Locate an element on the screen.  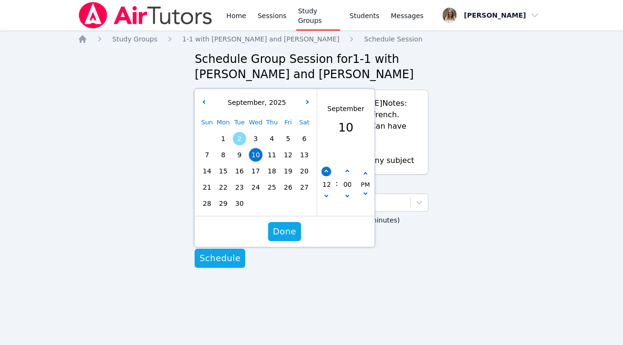
span: 13 is located at coordinates (304, 155).